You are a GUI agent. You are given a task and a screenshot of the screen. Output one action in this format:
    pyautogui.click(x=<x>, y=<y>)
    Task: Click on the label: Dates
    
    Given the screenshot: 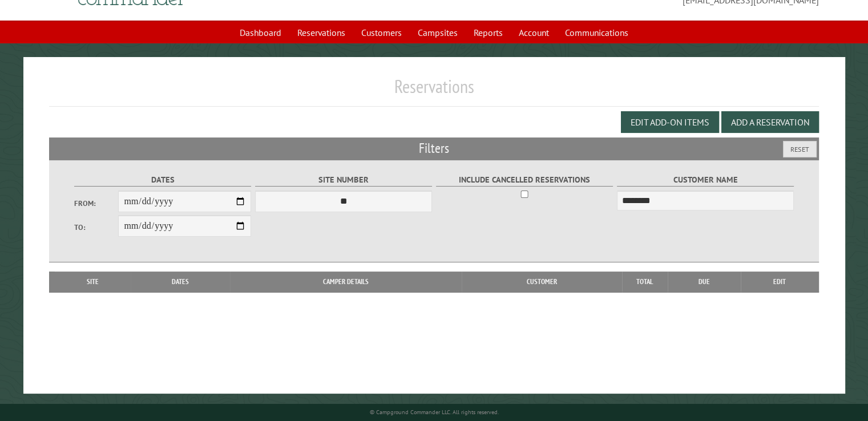 What is the action you would take?
    pyautogui.click(x=163, y=180)
    